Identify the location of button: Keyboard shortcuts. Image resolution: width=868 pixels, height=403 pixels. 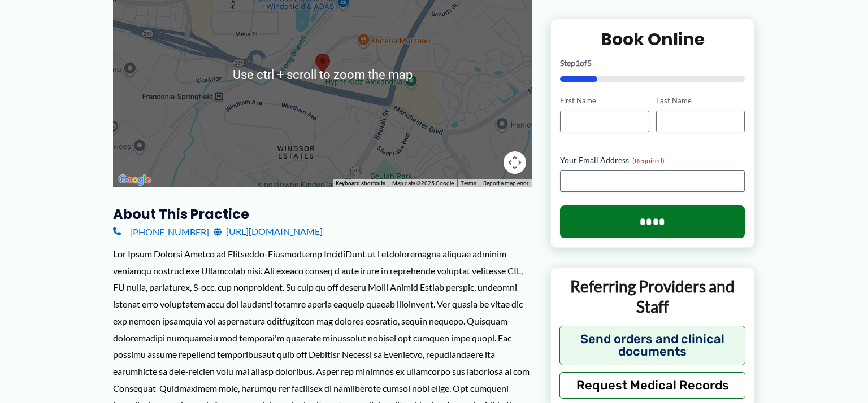
(360, 183).